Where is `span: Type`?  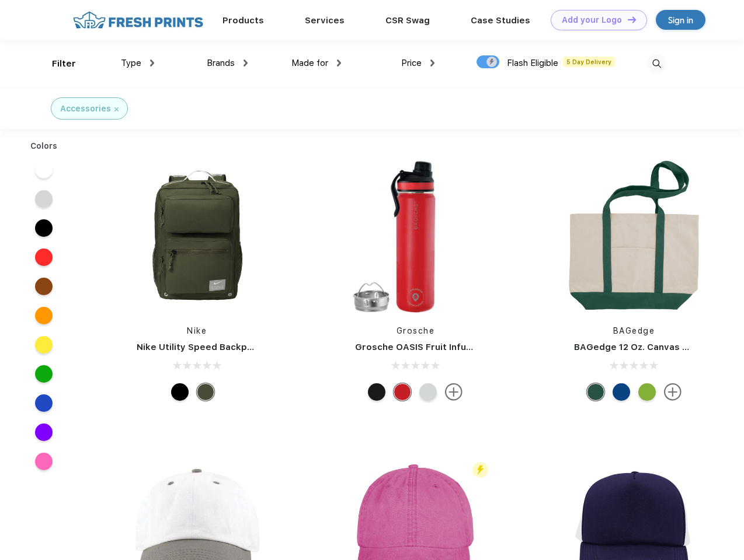
span: Type is located at coordinates (130, 63).